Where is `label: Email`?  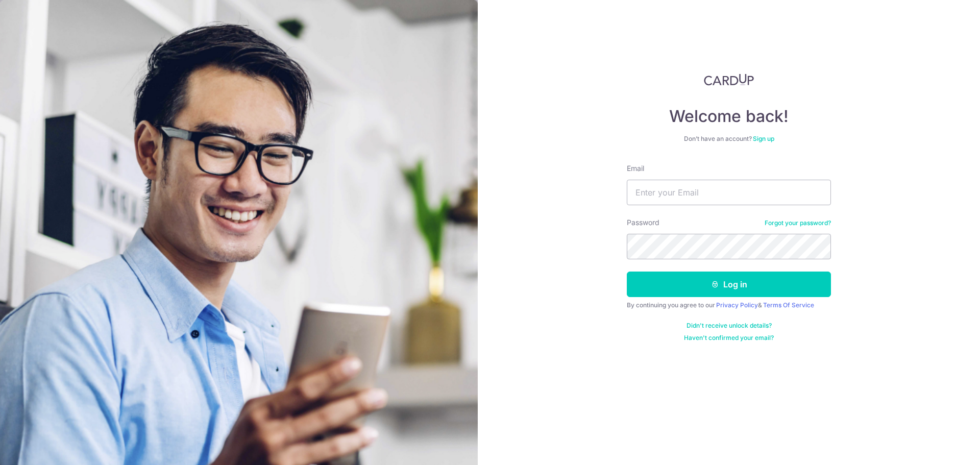 label: Email is located at coordinates (635, 169).